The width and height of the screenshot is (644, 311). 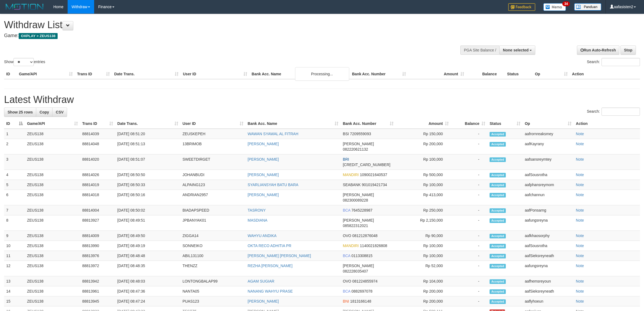 What do you see at coordinates (548, 256) in the screenshot?
I see `td: aafSieksreyneath` at bounding box center [548, 256].